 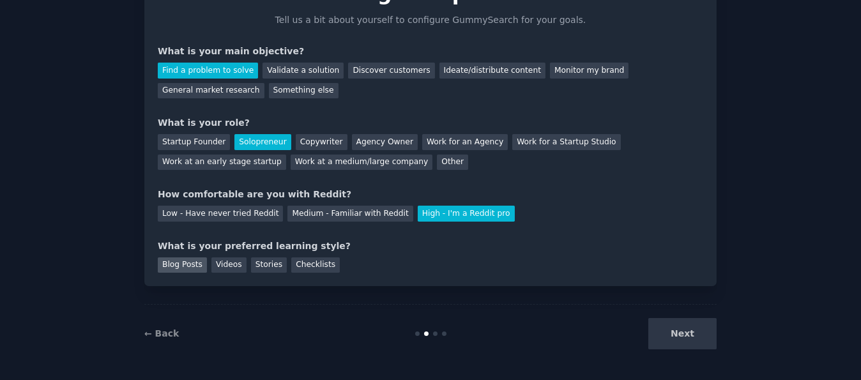 I want to click on div: Discover customers, so click(x=391, y=70).